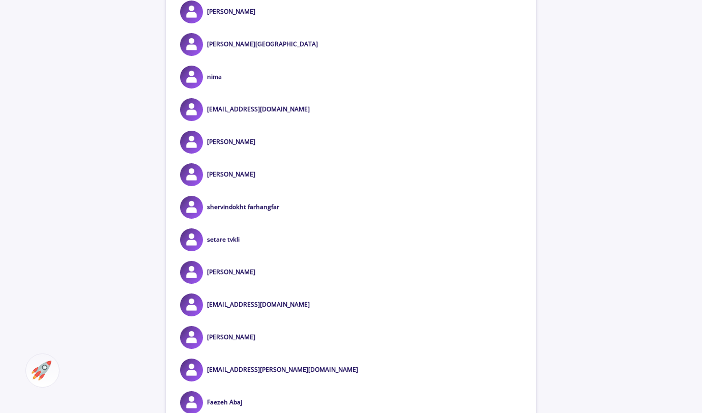  I want to click on img: Sahar Shamsabadiavatar, so click(191, 44).